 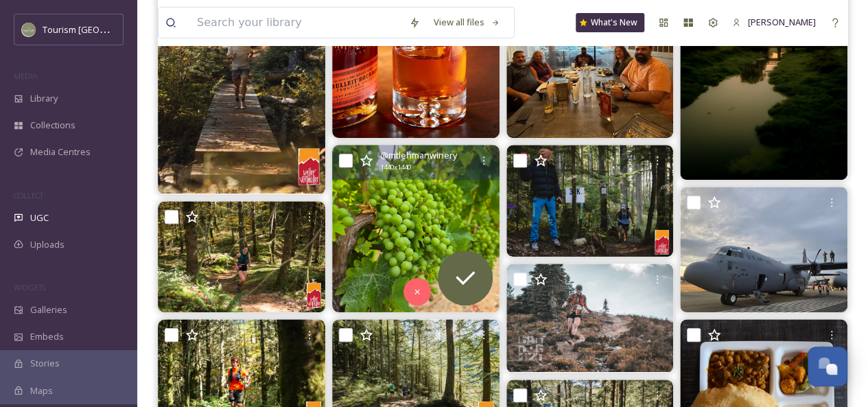 I want to click on span: Galleries, so click(x=49, y=309).